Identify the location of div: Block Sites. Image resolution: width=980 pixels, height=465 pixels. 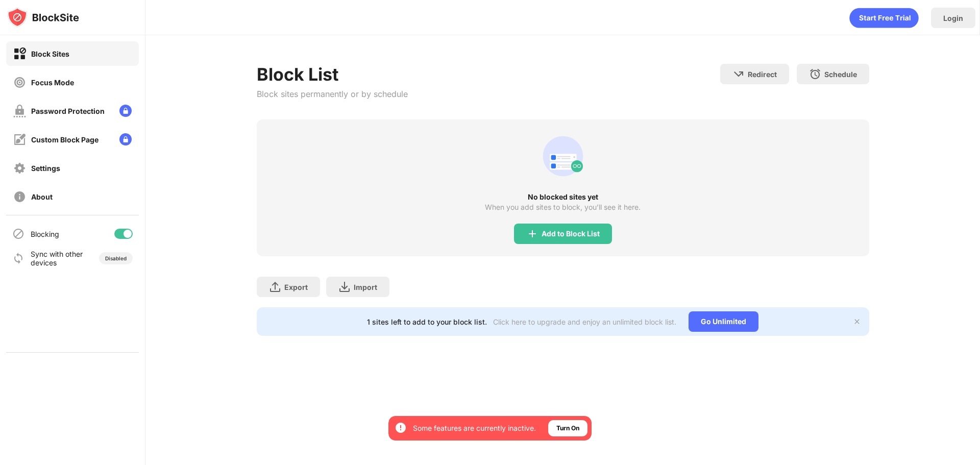
(50, 54).